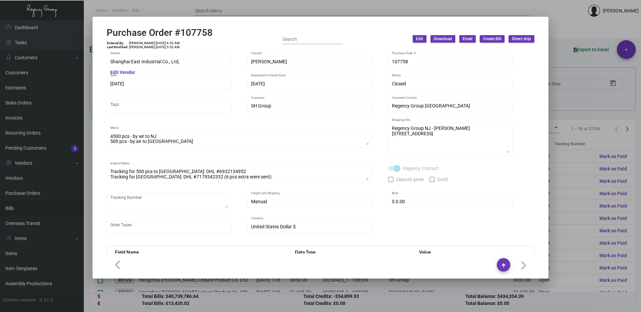 This screenshot has height=312, width=641. What do you see at coordinates (443, 180) in the screenshot?
I see `span: Draft` at bounding box center [443, 180].